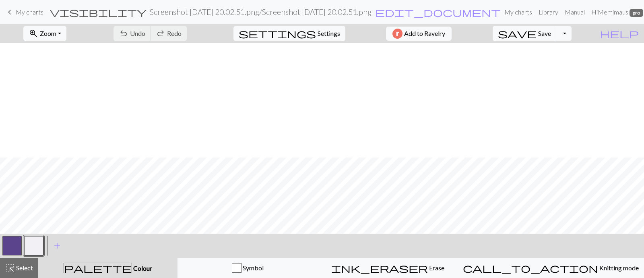 This screenshot has height=278, width=644. I want to click on button: Erase, so click(388, 268).